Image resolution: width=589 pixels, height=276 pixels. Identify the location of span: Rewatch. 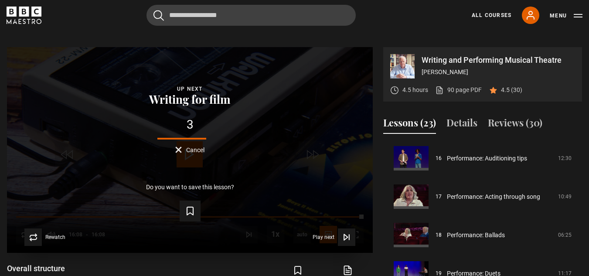
(55, 237).